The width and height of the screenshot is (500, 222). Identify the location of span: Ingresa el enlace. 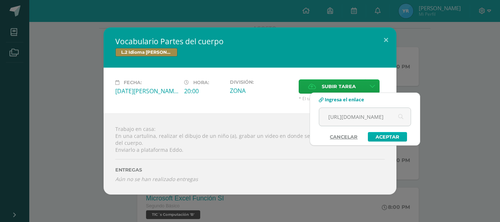
(345, 100).